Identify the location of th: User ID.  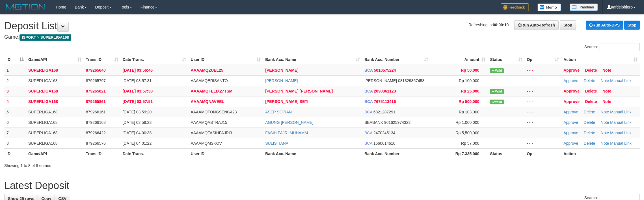
(226, 153).